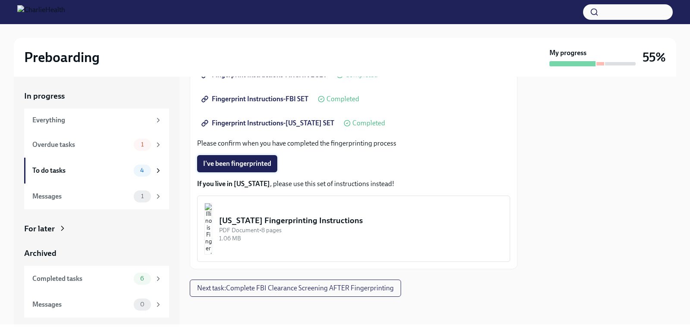  What do you see at coordinates (97, 229) in the screenshot?
I see `a: For later` at bounding box center [97, 229].